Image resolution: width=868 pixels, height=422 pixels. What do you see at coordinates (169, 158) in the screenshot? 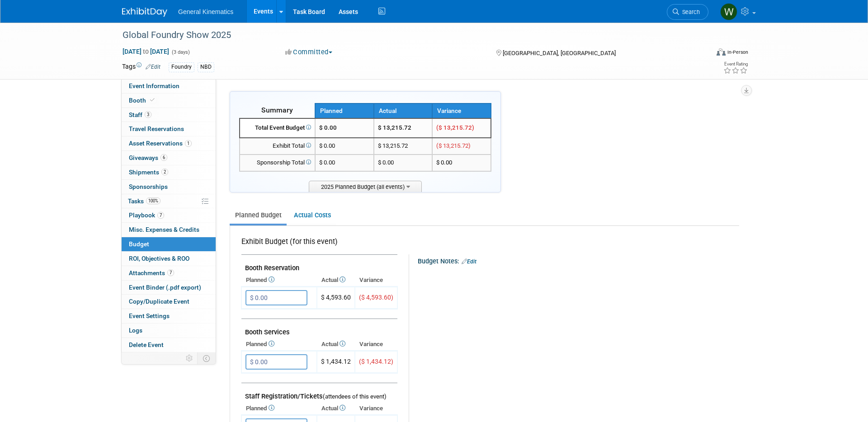
I see `a: Giveaways6` at bounding box center [169, 158].